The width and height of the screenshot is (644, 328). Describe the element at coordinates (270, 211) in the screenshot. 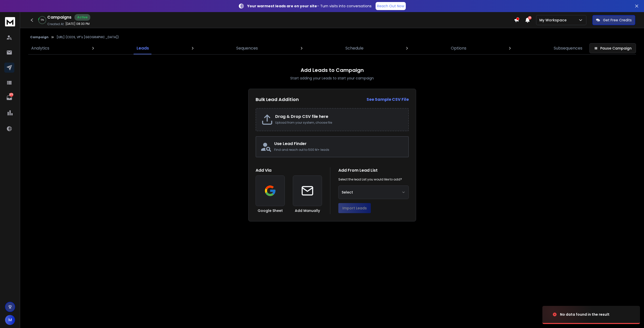

I see `h3: Google Sheet` at that location.